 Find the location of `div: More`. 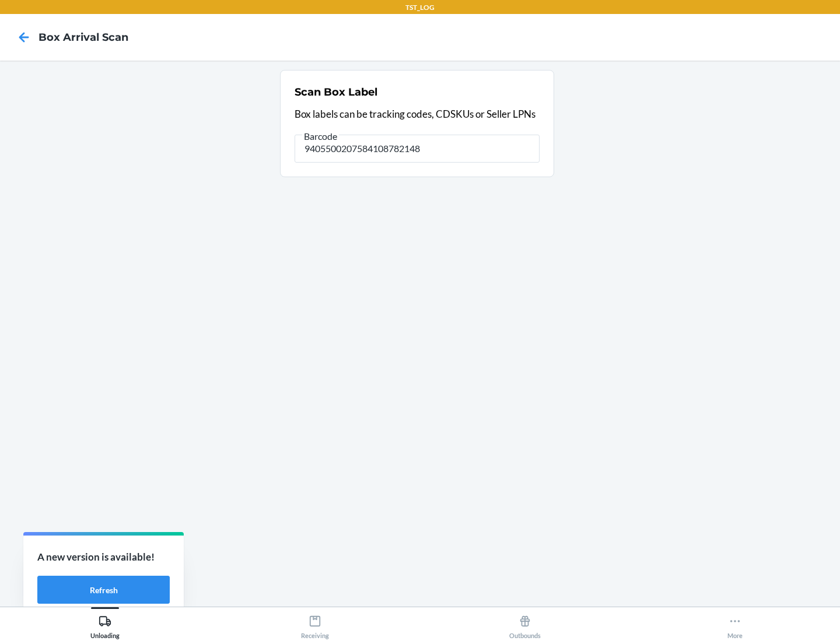

div: More is located at coordinates (735, 625).